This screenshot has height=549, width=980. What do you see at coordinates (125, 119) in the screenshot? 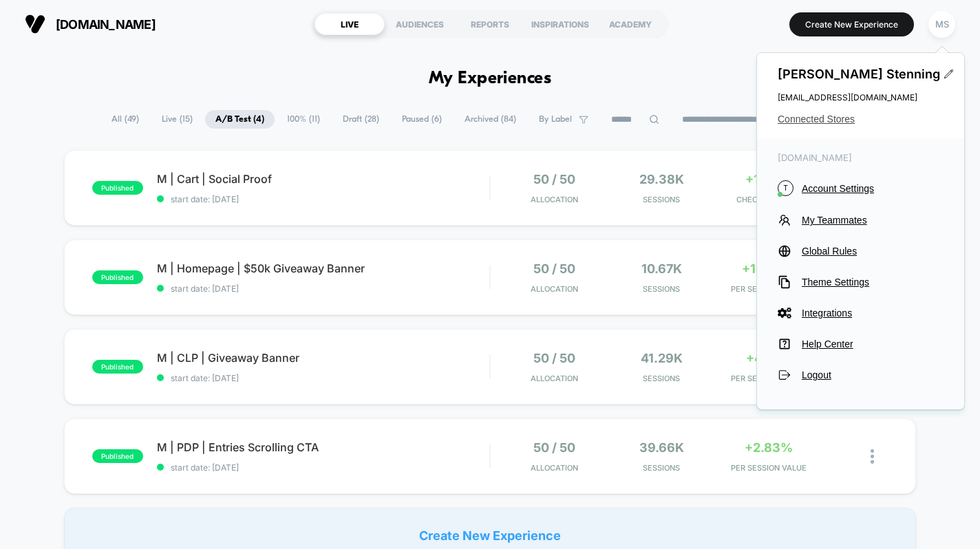
I see `span: All ( 49 )` at bounding box center [125, 119].